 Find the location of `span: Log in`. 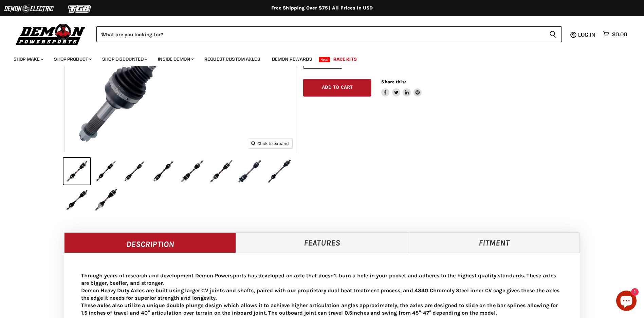

span: Log in is located at coordinates (586, 35).